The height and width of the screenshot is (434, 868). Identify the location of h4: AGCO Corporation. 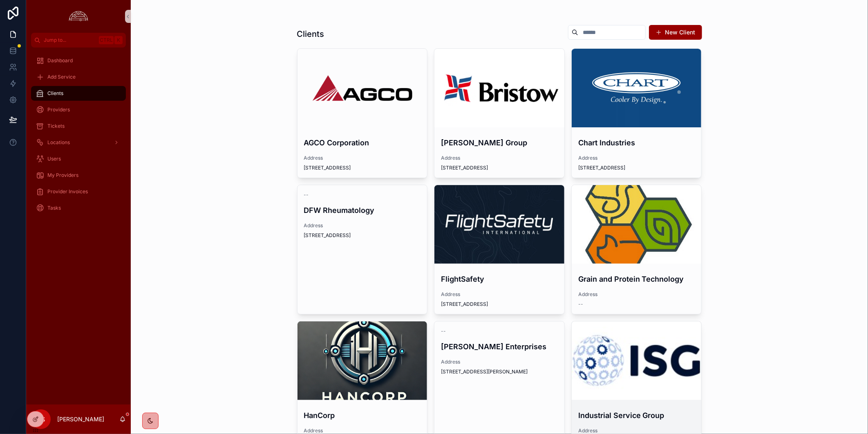
(362, 143).